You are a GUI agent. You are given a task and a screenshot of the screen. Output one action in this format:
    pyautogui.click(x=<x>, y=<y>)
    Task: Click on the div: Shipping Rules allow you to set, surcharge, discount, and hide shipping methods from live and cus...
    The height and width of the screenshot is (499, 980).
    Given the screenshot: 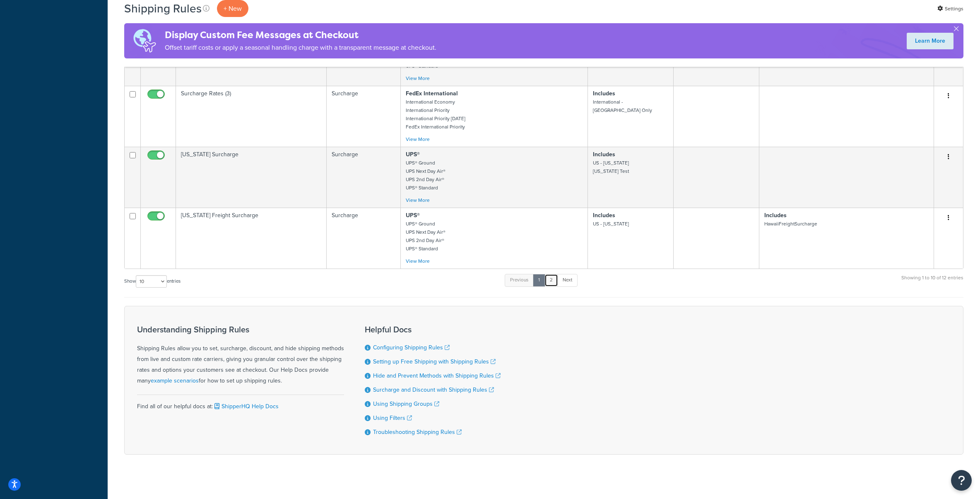 What is the action you would take?
    pyautogui.click(x=241, y=355)
    